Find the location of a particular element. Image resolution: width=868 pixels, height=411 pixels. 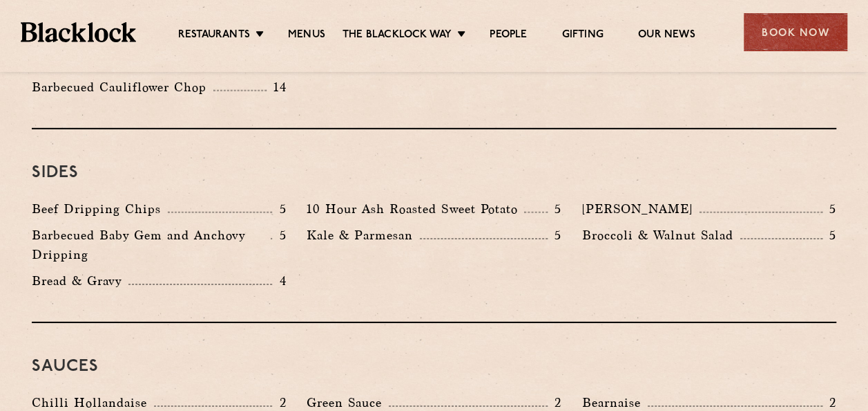

p: Barbecued Baby Gem and Anchovy Dripping is located at coordinates (151, 245).